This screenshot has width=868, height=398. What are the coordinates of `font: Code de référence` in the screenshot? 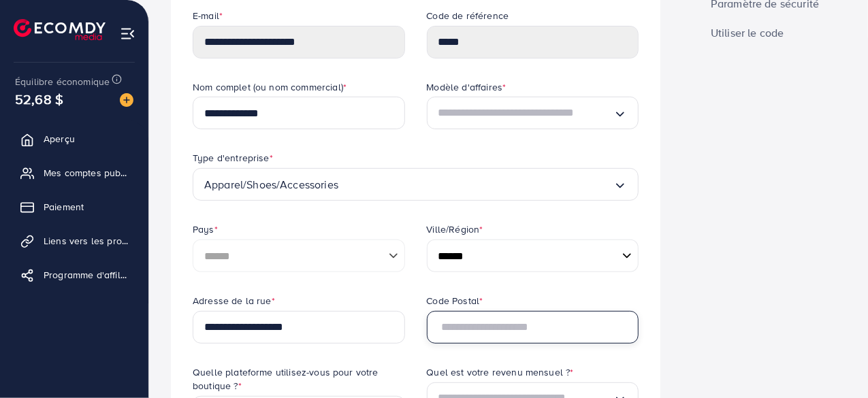 It's located at (467, 16).